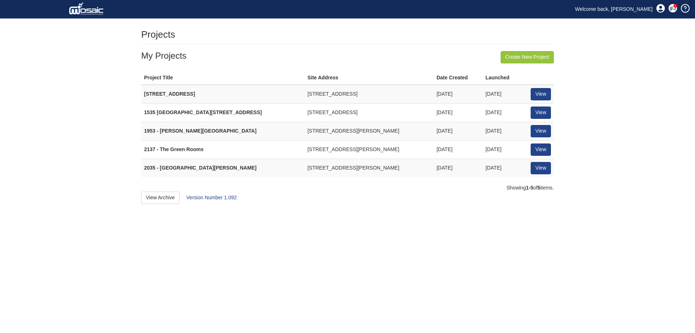  Describe the element at coordinates (223, 78) in the screenshot. I see `th: Project Title` at that location.